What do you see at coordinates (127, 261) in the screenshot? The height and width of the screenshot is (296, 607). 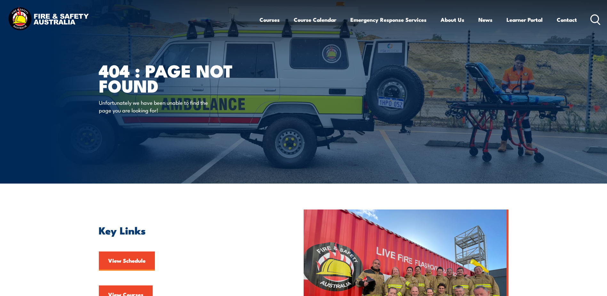 I see `a: View Schedule` at bounding box center [127, 261].